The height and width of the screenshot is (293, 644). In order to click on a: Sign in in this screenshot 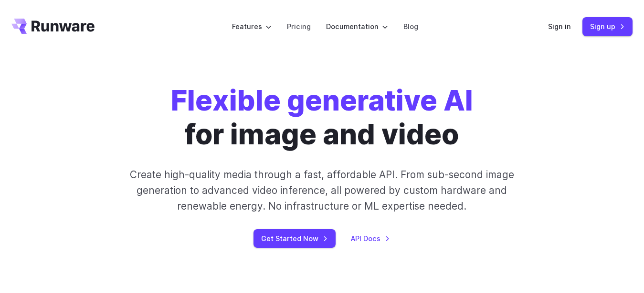, I will do `click(559, 26)`.